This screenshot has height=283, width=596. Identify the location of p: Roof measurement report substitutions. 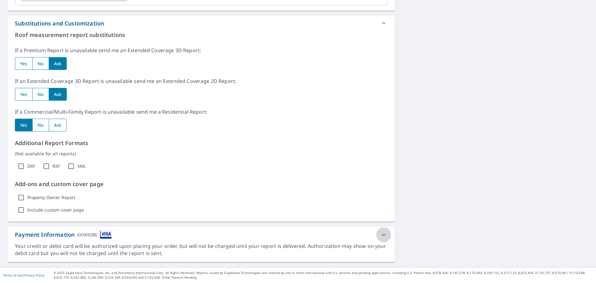
(201, 35).